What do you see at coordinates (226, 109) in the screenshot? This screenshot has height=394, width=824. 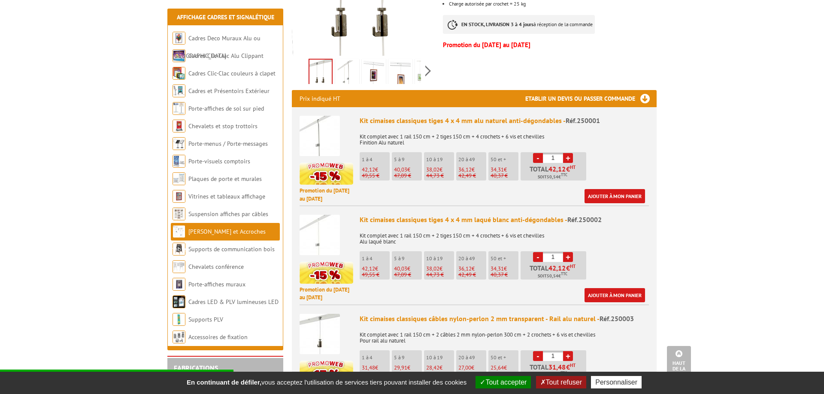 I see `a: Porte-affiches de sol sur pied` at bounding box center [226, 109].